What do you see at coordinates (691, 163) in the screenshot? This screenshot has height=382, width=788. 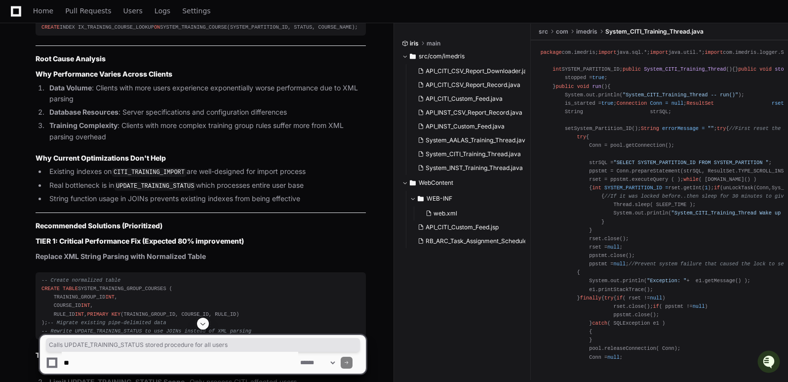 I see `span: "SELECT SYSTEM_PARTITION_ID FROM SYSTEM_PARTITION "` at bounding box center [691, 163].